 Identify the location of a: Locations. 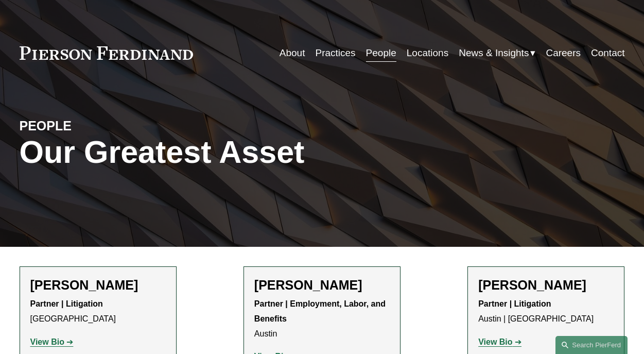
(427, 53).